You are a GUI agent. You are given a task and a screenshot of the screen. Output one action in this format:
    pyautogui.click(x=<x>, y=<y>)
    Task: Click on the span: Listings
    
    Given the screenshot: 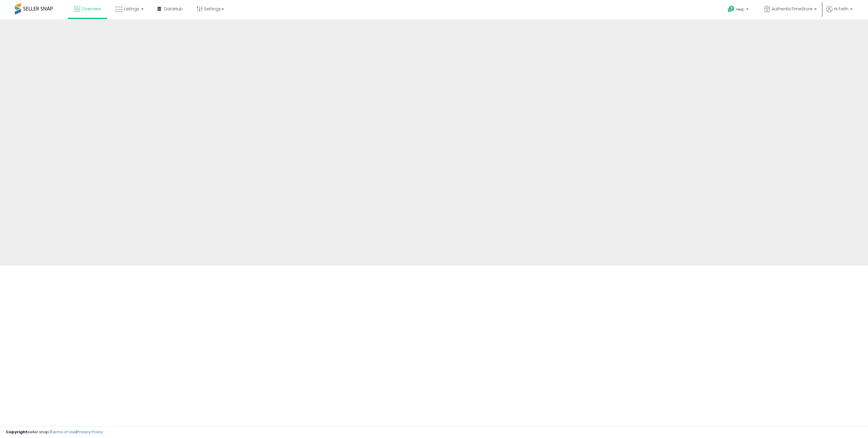 What is the action you would take?
    pyautogui.click(x=131, y=9)
    